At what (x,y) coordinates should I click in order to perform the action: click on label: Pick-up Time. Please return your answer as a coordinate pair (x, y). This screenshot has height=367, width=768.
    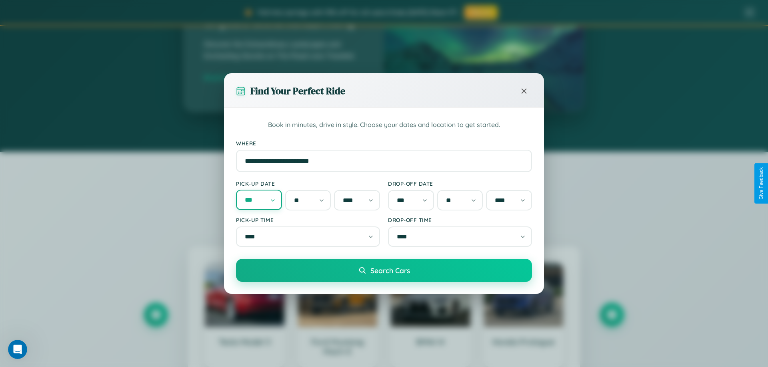
    Looking at the image, I should click on (308, 220).